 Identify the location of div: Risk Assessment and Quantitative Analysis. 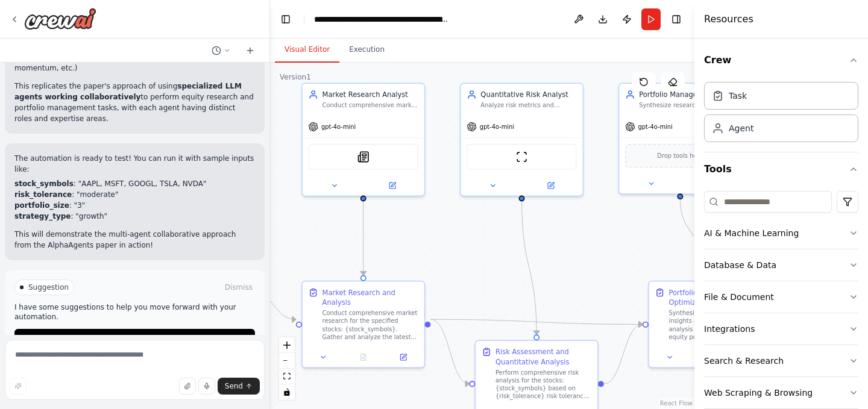
(543, 357).